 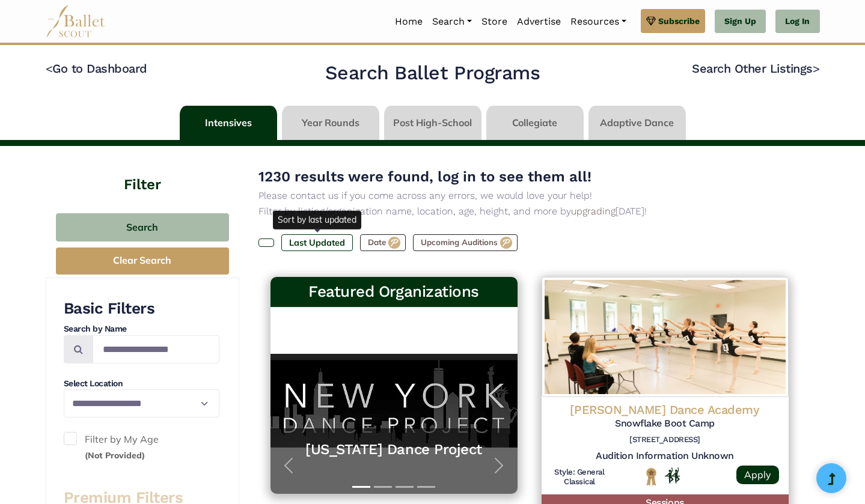 I want to click on img: gem.svg, so click(x=651, y=21).